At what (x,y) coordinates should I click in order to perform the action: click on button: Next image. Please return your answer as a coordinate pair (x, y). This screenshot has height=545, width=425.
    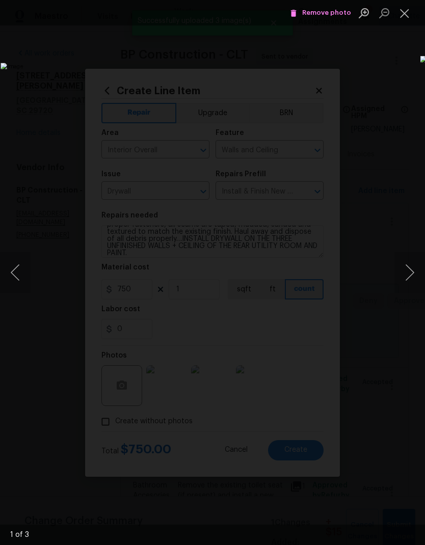
    Looking at the image, I should click on (409, 272).